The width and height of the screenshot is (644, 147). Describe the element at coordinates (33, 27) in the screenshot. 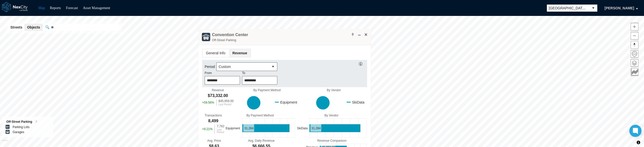

I see `span: Objects` at that location.